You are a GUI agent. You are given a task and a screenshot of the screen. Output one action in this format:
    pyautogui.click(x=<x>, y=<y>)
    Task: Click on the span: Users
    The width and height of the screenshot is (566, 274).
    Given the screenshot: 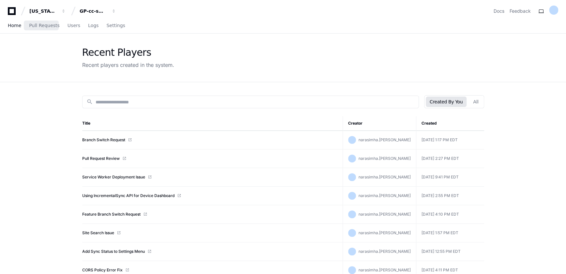 What is the action you would take?
    pyautogui.click(x=74, y=25)
    